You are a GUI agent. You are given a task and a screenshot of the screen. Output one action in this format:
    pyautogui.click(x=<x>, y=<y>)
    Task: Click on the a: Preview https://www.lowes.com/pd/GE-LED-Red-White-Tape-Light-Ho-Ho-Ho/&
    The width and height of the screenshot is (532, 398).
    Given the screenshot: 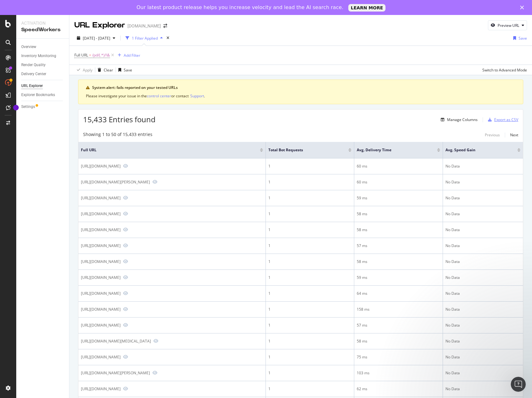 What is the action you would take?
    pyautogui.click(x=126, y=325)
    